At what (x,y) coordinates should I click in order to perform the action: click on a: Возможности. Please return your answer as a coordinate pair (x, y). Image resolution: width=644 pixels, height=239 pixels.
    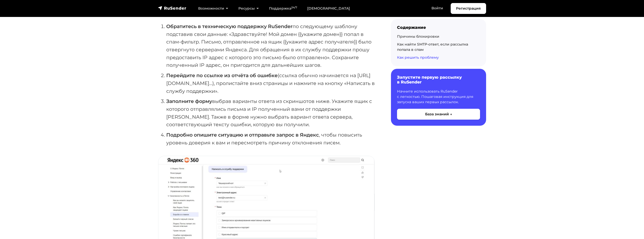
    Looking at the image, I should click on (213, 8).